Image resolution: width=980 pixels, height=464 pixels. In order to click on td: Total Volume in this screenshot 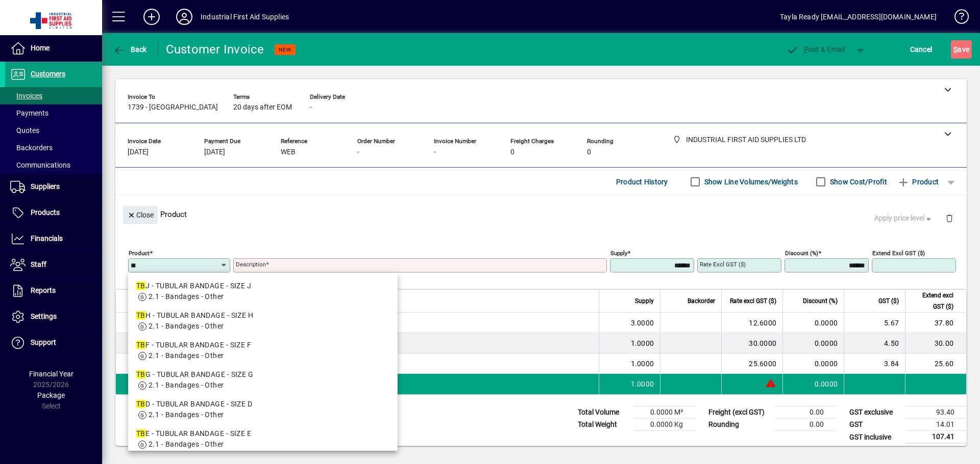, I will do `click(603, 413)`.